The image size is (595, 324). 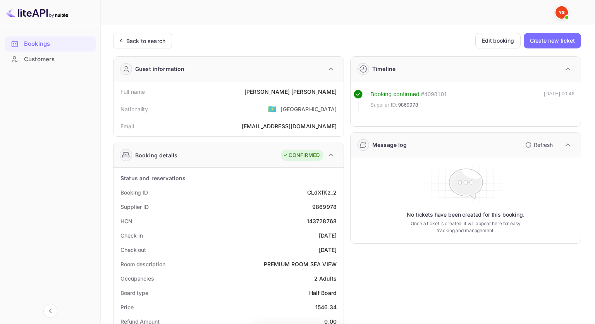 What do you see at coordinates (465, 227) in the screenshot?
I see `p: Once a ticket is created, it will appear here for easy tracking and management.` at bounding box center [465, 227].